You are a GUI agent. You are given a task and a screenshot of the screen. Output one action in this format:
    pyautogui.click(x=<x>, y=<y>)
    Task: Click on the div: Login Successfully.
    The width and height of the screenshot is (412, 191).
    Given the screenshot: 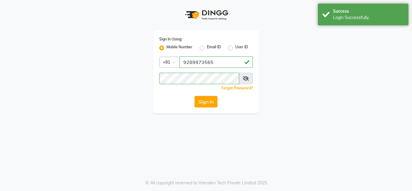 What is the action you would take?
    pyautogui.click(x=369, y=18)
    